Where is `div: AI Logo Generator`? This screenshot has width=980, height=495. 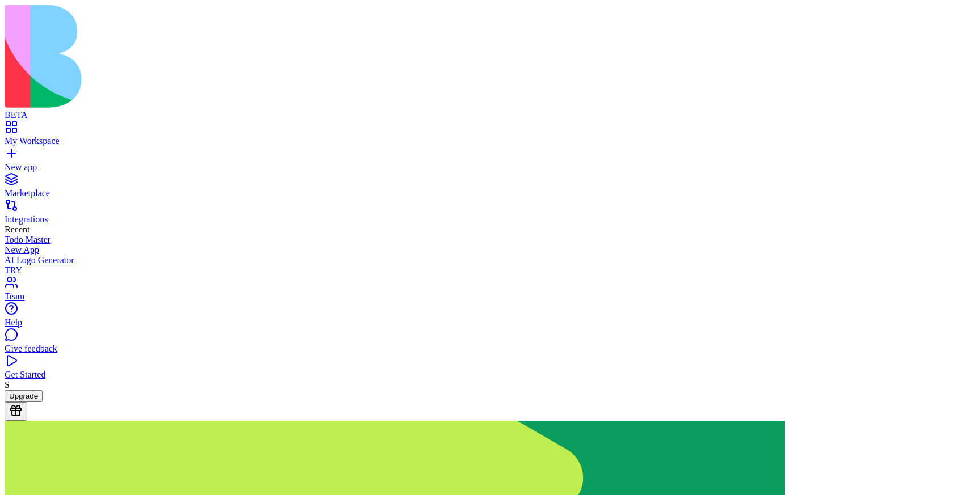
div: AI Logo Generator is located at coordinates (490, 260).